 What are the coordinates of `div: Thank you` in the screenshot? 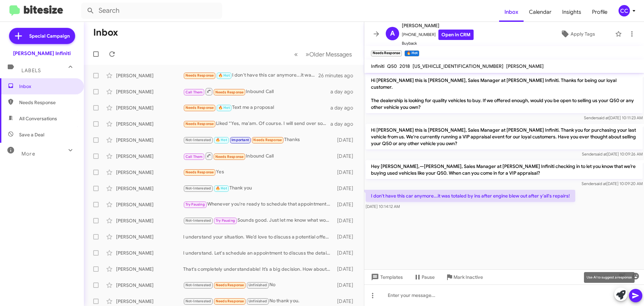 It's located at (258, 188).